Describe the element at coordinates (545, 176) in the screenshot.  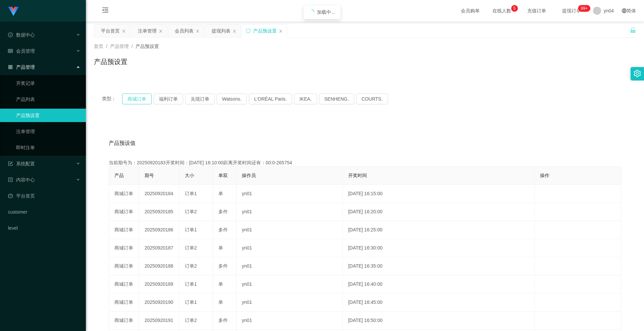
I see `span: 操作` at that location.